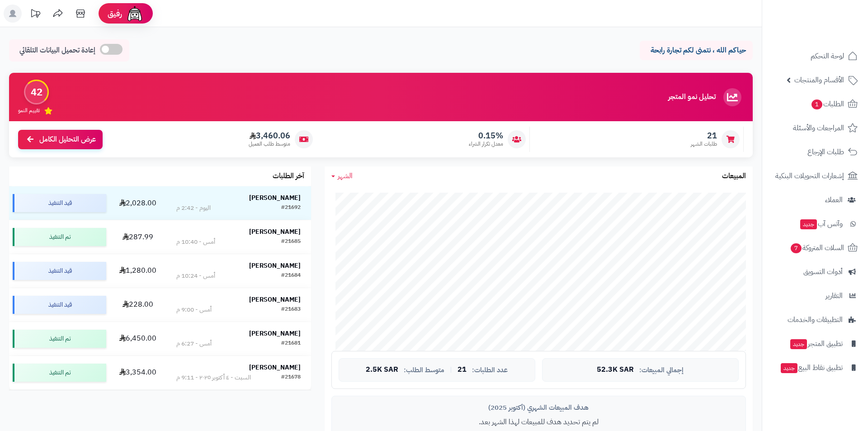 Image resolution: width=868 pixels, height=431 pixels. Describe the element at coordinates (815, 152) in the screenshot. I see `a: طلبات الإرجاع` at that location.